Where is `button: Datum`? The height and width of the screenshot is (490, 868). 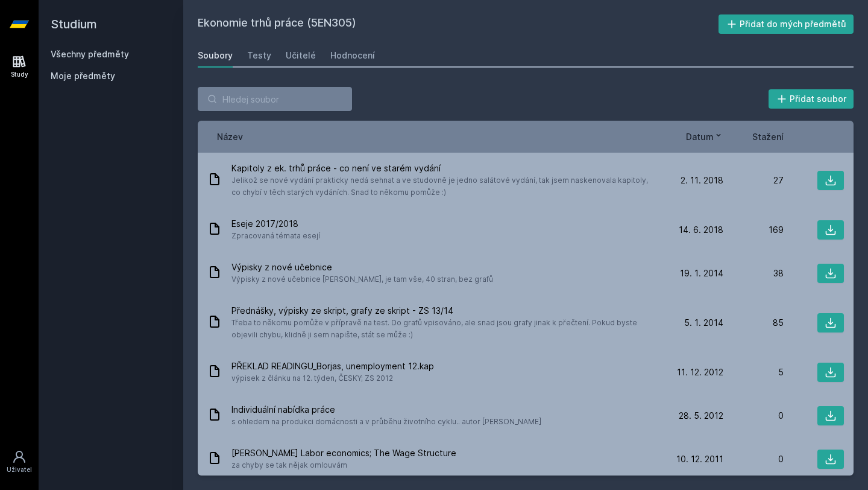 button: Datum is located at coordinates (705, 136).